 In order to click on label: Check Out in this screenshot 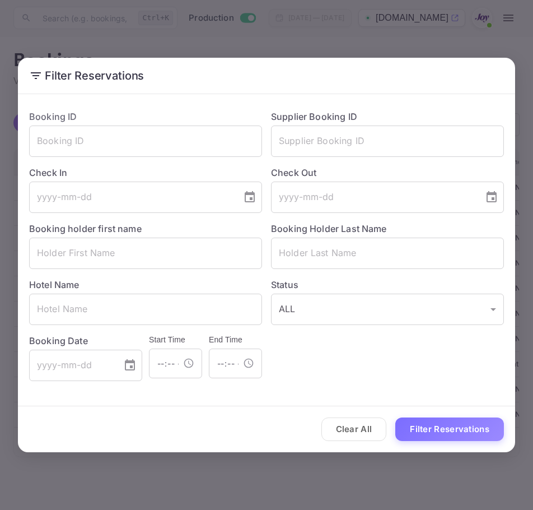, I will do `click(388, 173)`.